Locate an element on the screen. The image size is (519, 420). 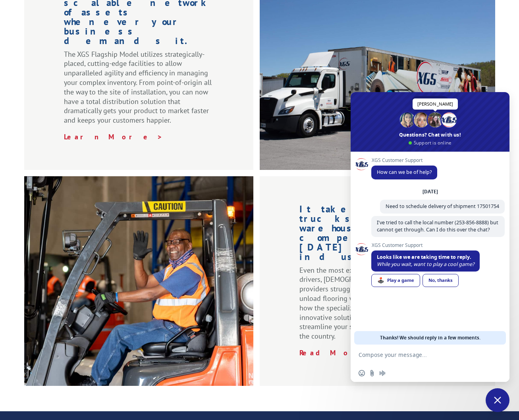
span: I've tried to call the local number (253-856-8888) but cannot get through. Can I do this over the... is located at coordinates (438, 226).